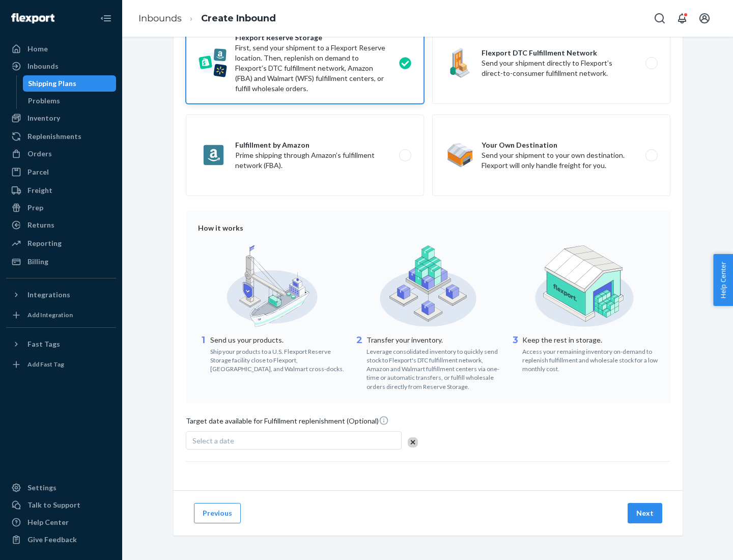  I want to click on div: Replenishments, so click(54, 136).